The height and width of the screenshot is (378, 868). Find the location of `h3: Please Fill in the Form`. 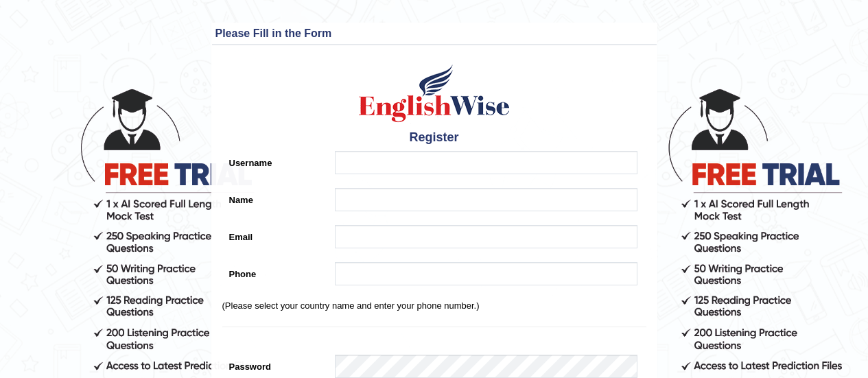

h3: Please Fill in the Form is located at coordinates (434, 34).